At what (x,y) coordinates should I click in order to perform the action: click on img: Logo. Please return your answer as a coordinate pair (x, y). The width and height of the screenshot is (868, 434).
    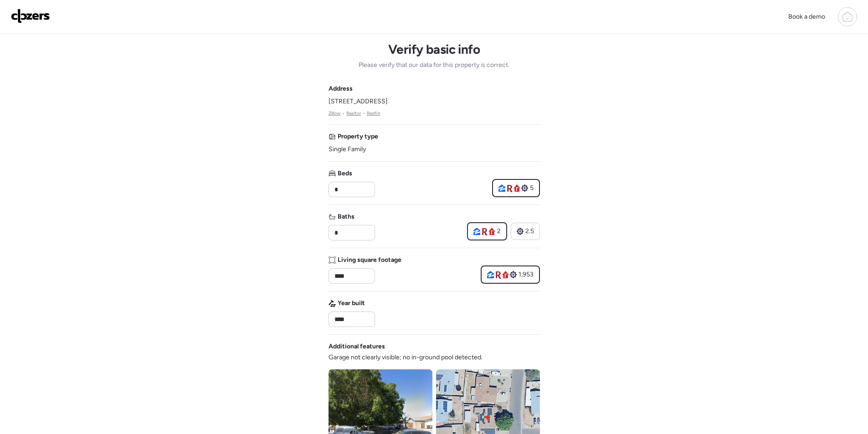
    Looking at the image, I should click on (31, 16).